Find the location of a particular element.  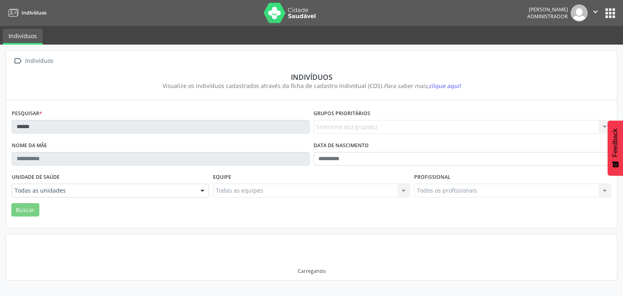

div: Carregando is located at coordinates (312, 271).